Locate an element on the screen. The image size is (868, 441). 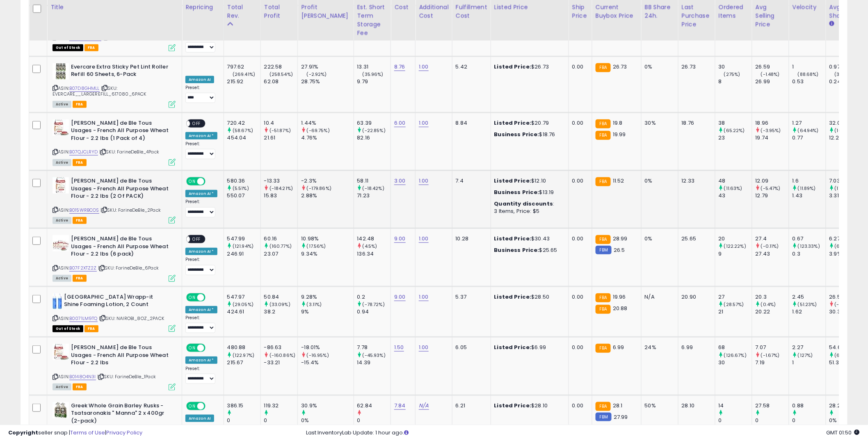
div: Avg BB Share is located at coordinates (845, 12).